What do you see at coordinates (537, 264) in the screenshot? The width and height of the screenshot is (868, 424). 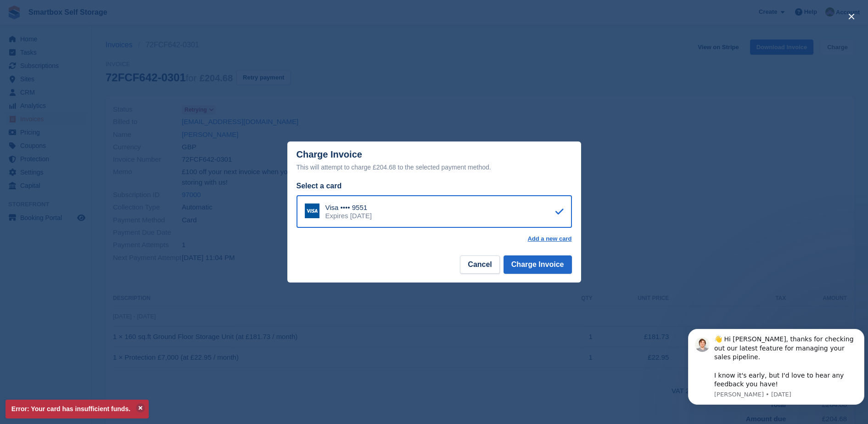 I see `button: Charge Invoice` at bounding box center [537, 264].